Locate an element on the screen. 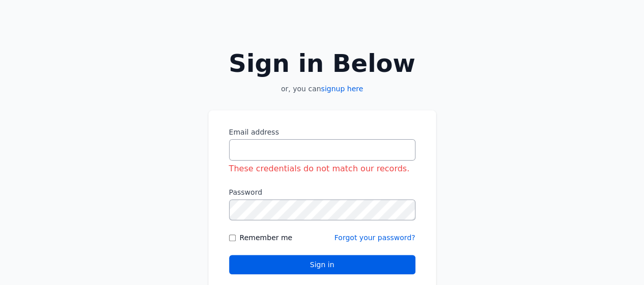 This screenshot has width=644, height=285. h2: Sign in Below is located at coordinates (322, 64).